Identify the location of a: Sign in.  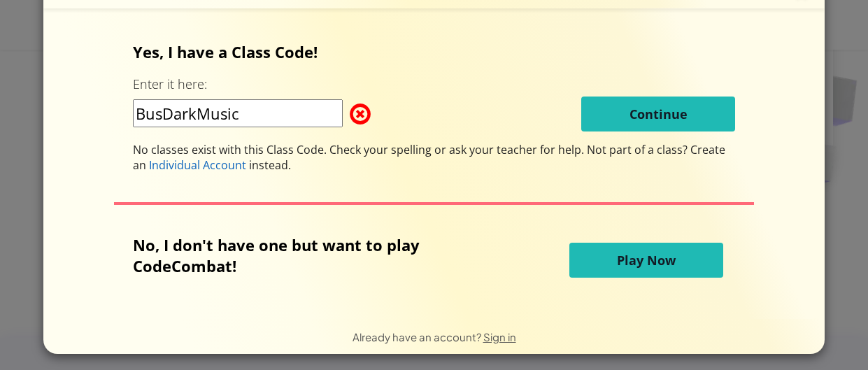
(499, 336).